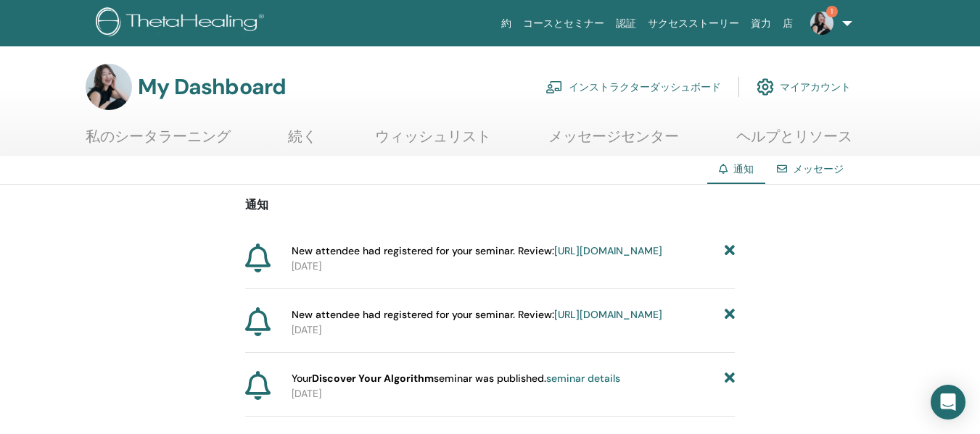 The image size is (980, 434). I want to click on img: chalkboard-teacher.svg, so click(554, 87).